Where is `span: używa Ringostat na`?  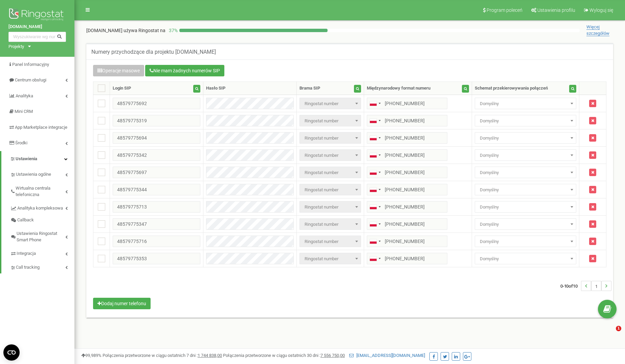
span: używa Ringostat na is located at coordinates (145, 30).